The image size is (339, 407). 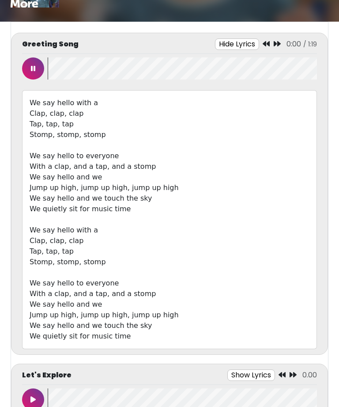 I want to click on span: 0:00, so click(x=294, y=44).